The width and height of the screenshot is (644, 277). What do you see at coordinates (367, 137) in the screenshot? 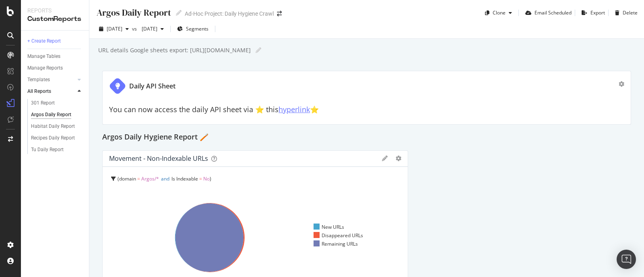
I see `div: Argos Daily Hygiene Report 🪥` at bounding box center [367, 137].